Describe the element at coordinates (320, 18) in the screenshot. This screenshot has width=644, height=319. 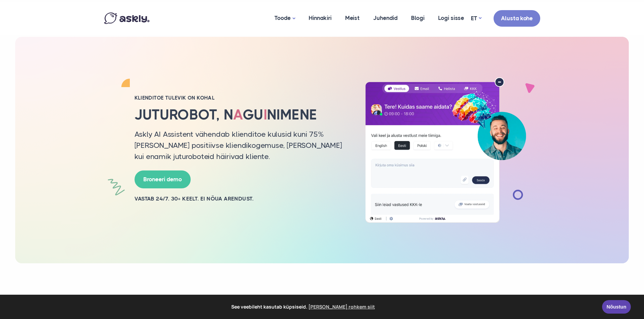
I see `a: Hinnakiri` at that location.